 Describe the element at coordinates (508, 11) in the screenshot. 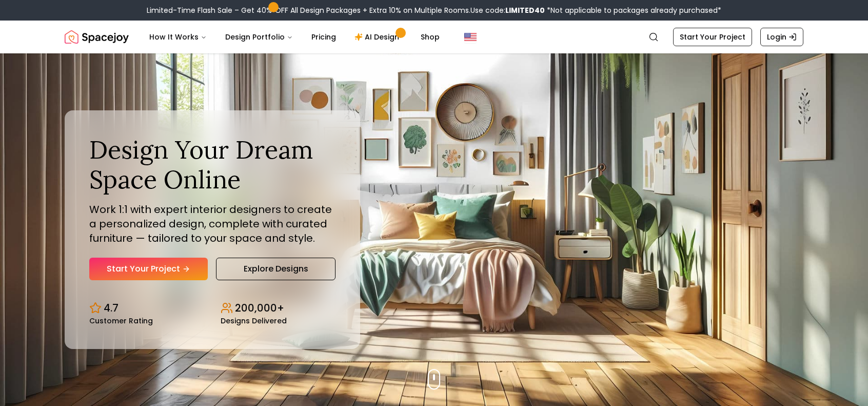

I see `span: Use code:` at that location.